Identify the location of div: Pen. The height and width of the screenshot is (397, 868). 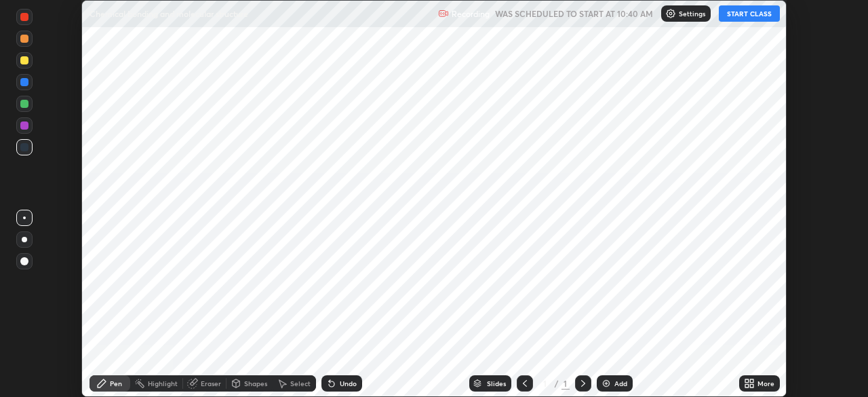
(116, 383).